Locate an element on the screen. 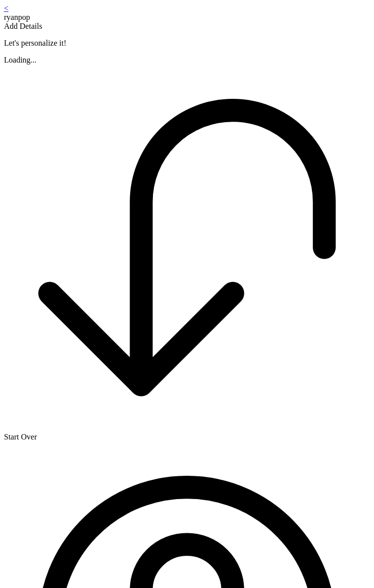 The width and height of the screenshot is (374, 588). div: ryanpop is located at coordinates (187, 18).